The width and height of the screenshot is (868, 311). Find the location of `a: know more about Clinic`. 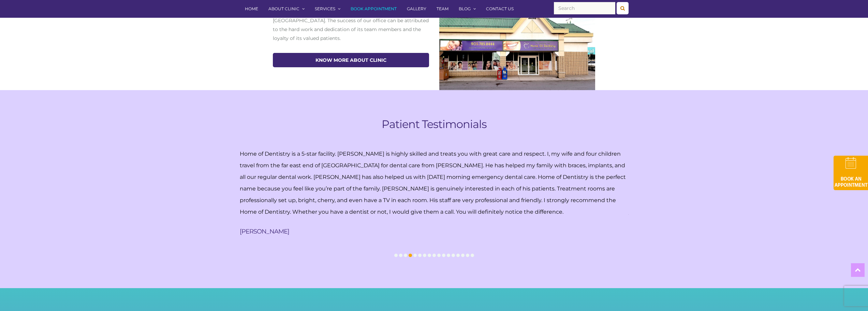

a: know more about Clinic is located at coordinates (351, 60).